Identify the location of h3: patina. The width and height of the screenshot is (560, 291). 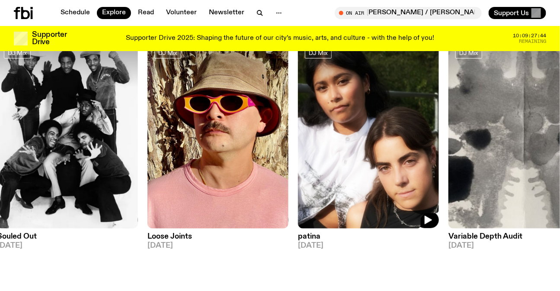
(368, 236).